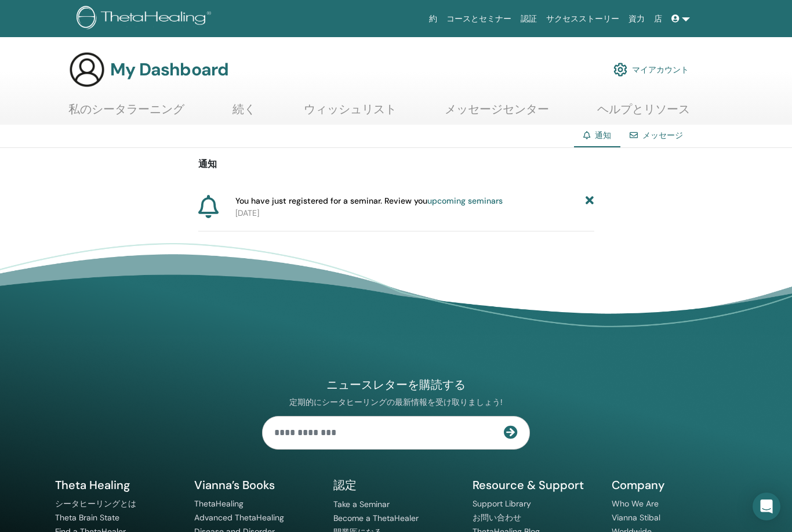 The height and width of the screenshot is (532, 792). I want to click on h3: My Dashboard, so click(169, 70).